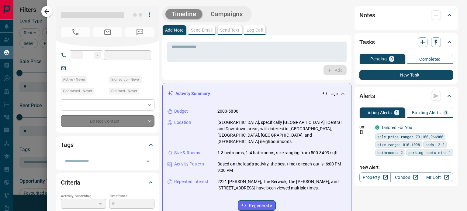 Image resolution: width=467 pixels, height=211 pixels. Describe the element at coordinates (429, 152) in the screenshot. I see `span: parking spots min: 1` at that location.